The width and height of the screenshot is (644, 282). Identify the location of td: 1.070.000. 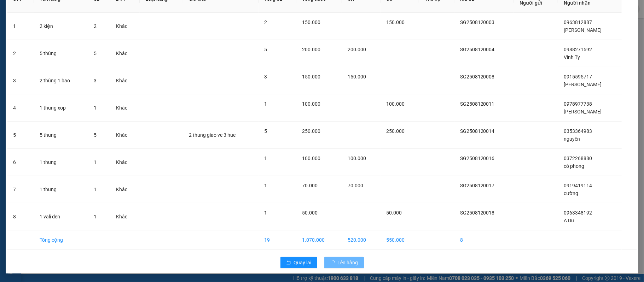
(319, 240).